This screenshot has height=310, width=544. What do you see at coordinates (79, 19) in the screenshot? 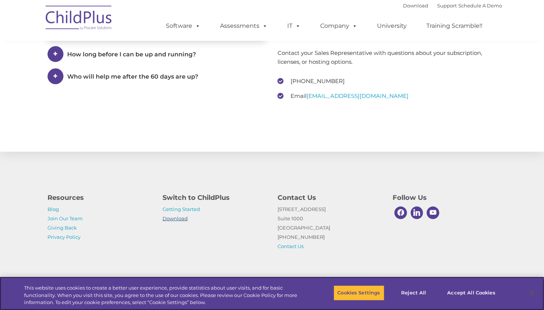
I see `img: ChildPlus by Procare Solutions` at bounding box center [79, 19].